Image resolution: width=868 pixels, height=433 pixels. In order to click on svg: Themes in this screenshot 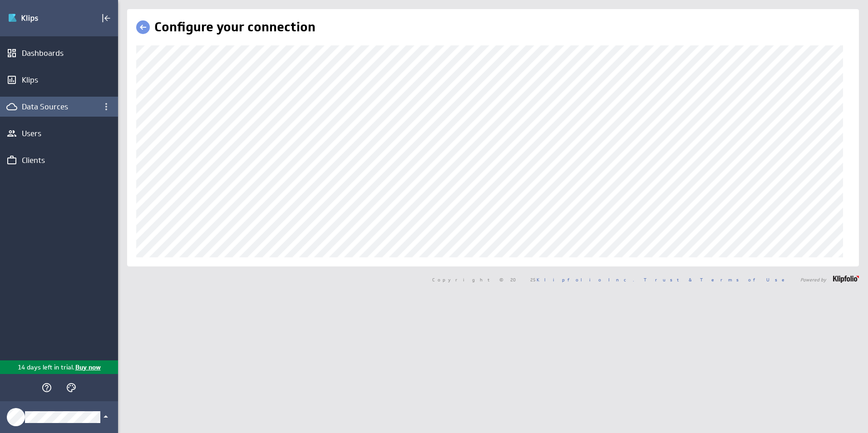, I will do `click(72, 387)`.